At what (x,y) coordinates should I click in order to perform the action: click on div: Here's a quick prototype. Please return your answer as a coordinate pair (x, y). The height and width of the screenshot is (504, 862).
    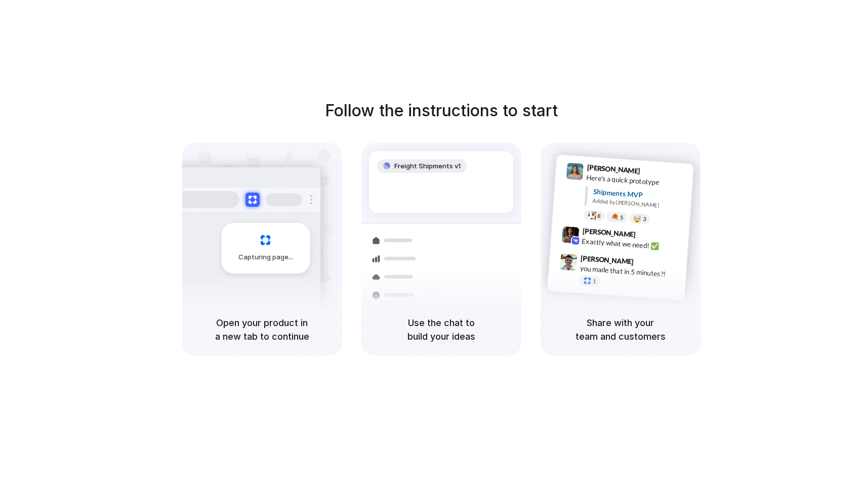
    Looking at the image, I should click on (636, 181).